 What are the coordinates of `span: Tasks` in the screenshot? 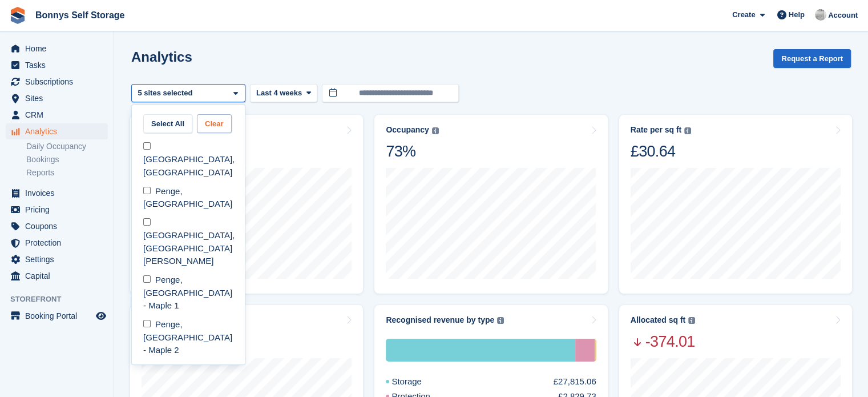 It's located at (59, 65).